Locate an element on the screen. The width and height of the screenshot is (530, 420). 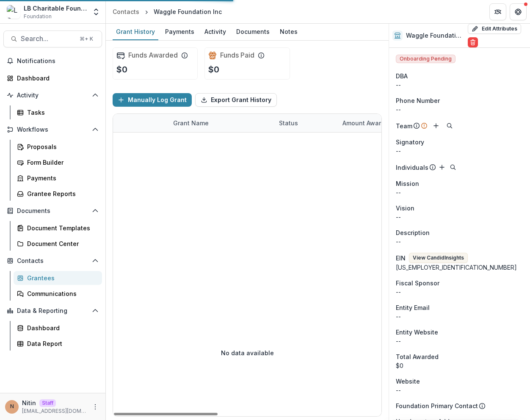
button: Notifications is located at coordinates (53, 61).